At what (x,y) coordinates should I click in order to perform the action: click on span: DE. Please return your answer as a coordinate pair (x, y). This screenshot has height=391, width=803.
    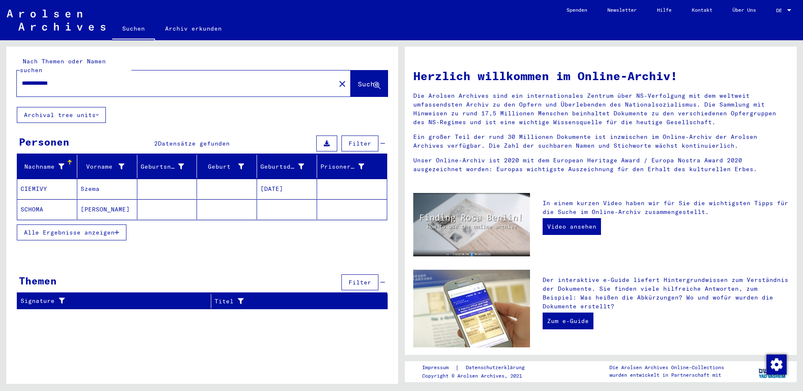
    Looking at the image, I should click on (781, 11).